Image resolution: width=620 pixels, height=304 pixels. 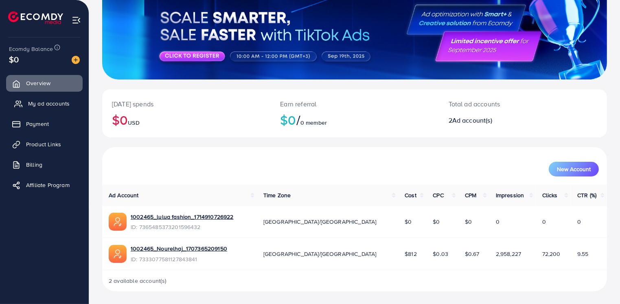 What do you see at coordinates (552, 254) in the screenshot?
I see `span: 72,200` at bounding box center [552, 254].